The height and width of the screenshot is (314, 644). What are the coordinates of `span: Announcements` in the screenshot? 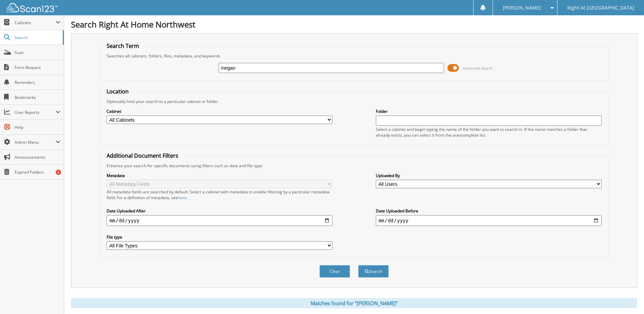 It's located at (37, 157).